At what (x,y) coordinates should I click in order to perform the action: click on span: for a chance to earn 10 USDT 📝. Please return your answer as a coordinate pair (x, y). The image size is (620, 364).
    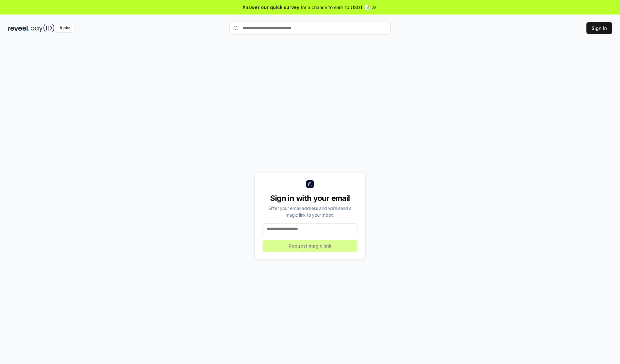
    Looking at the image, I should click on (335, 7).